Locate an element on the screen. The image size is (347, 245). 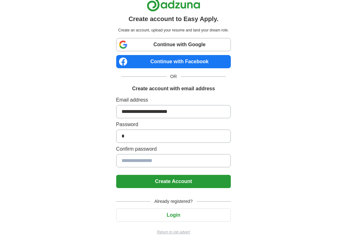
h1: Create account with email address is located at coordinates (173, 89).